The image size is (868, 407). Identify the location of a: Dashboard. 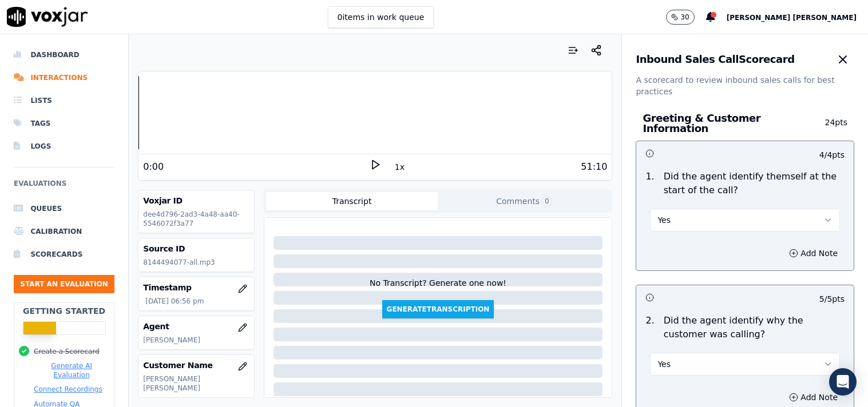
(64, 55).